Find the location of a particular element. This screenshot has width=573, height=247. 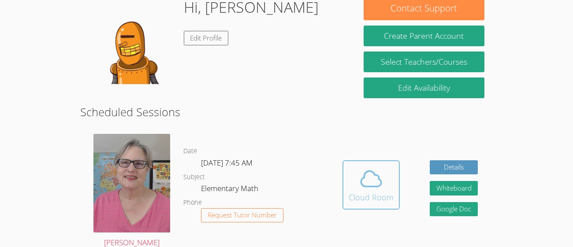

dt: Date is located at coordinates (190, 151).